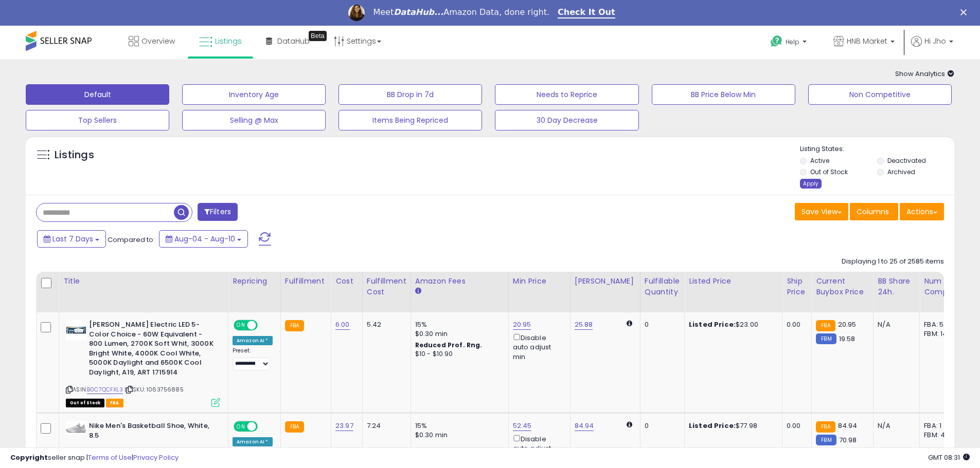 The width and height of the screenshot is (980, 468). Describe the element at coordinates (317, 36) in the screenshot. I see `div: Tooltip anchor` at that location.